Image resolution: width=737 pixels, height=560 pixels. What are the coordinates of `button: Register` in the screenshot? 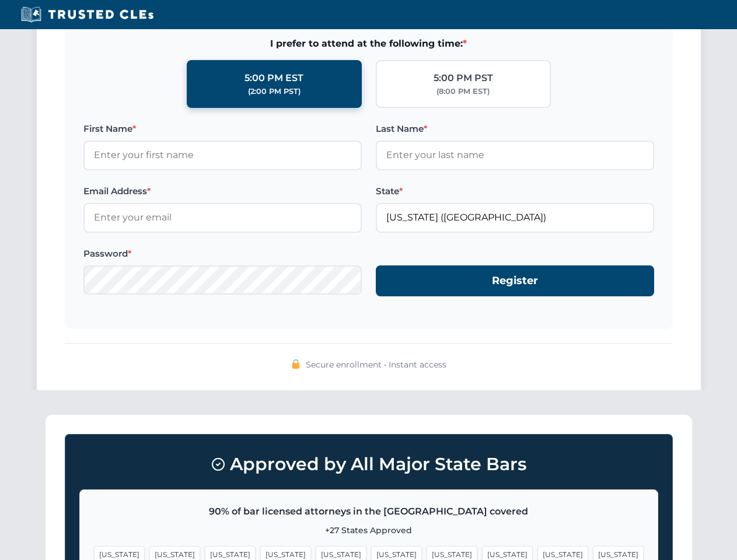 It's located at (515, 280).